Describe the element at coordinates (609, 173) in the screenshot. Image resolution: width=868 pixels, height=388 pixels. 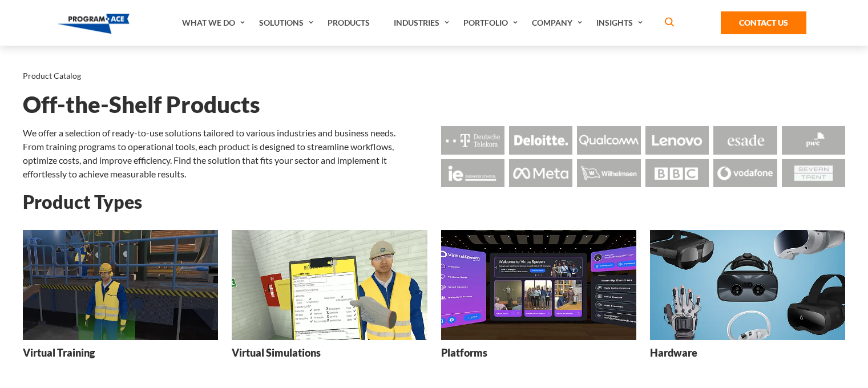
I see `img: Logo - Wilhemsen` at that location.